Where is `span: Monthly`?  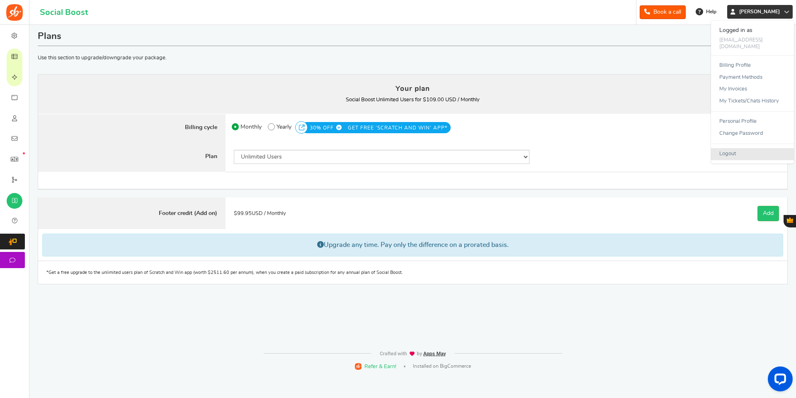
span: Monthly is located at coordinates (251, 127).